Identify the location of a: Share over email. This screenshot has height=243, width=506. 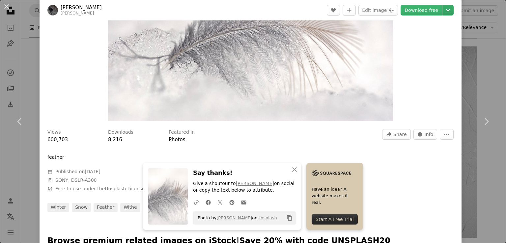
(244, 202).